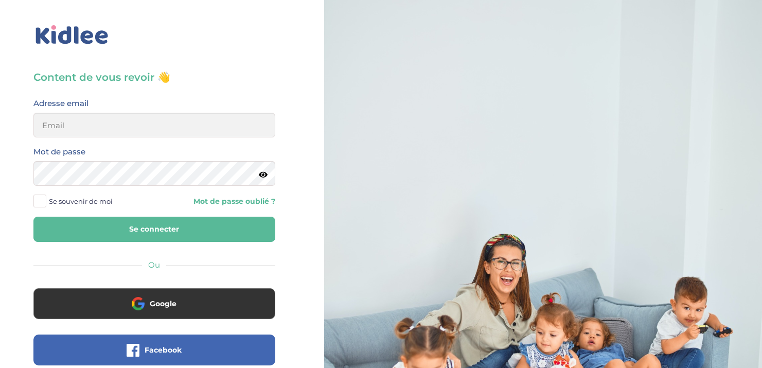 Image resolution: width=762 pixels, height=368 pixels. Describe the element at coordinates (154, 229) in the screenshot. I see `button: Se connecter` at that location.